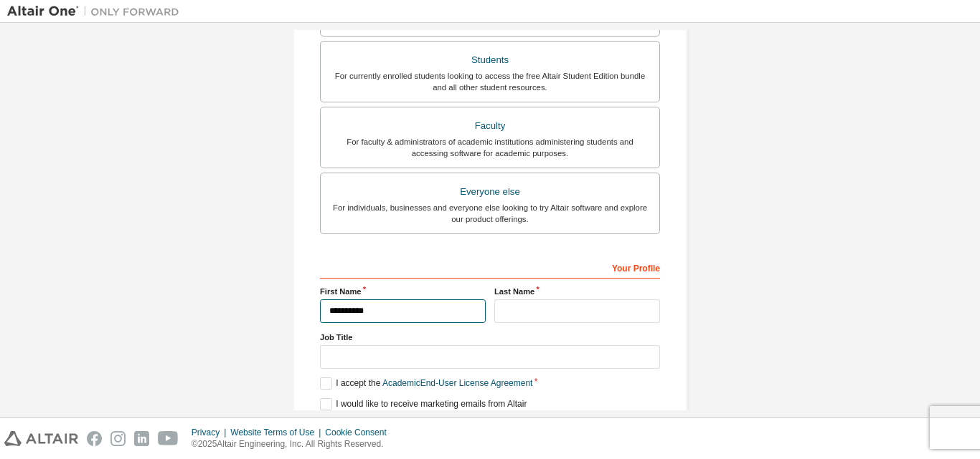 The width and height of the screenshot is (980, 459). I want to click on div: For currently enrolled students looking to access the free Altair Student Edition bundle and all ..., so click(490, 81).